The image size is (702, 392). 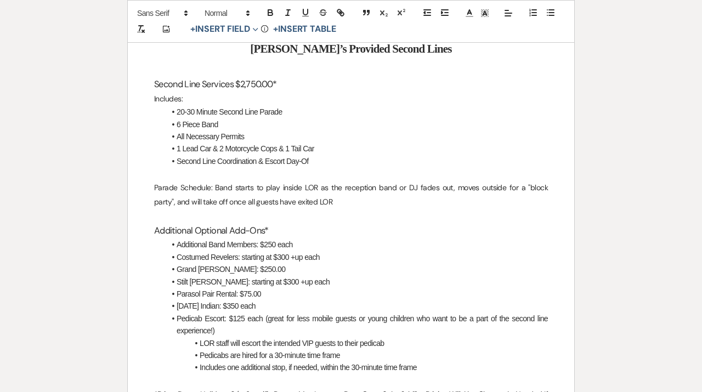 I want to click on span: Text Background Color, so click(x=485, y=13).